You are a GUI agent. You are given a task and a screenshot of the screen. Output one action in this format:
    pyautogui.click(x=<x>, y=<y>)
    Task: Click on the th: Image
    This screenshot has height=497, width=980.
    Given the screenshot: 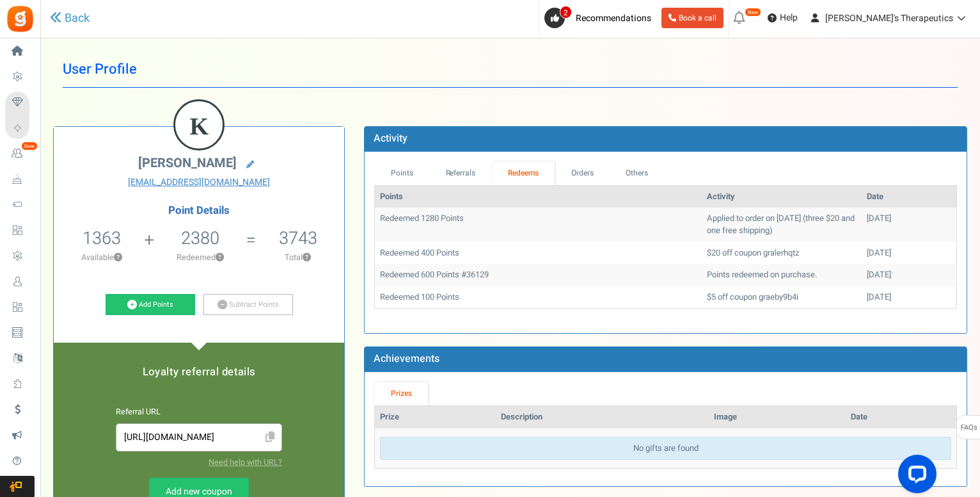 What is the action you would take?
    pyautogui.click(x=778, y=417)
    